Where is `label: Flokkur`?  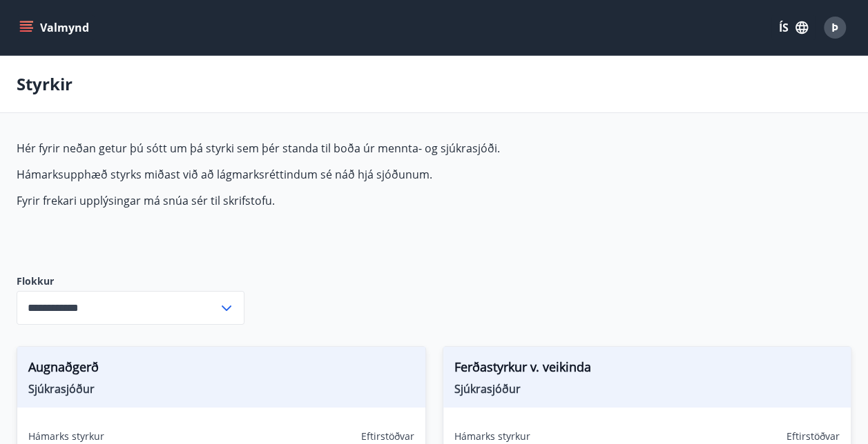
label: Flokkur is located at coordinates (130, 281).